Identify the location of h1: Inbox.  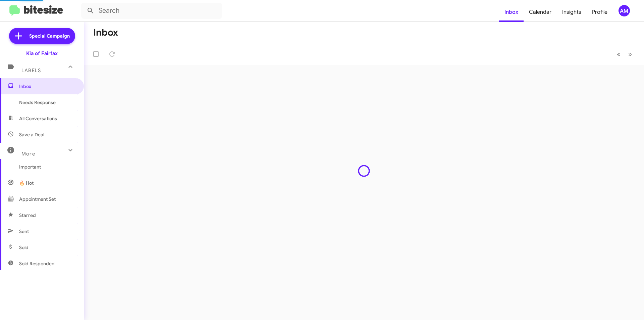
(106, 32).